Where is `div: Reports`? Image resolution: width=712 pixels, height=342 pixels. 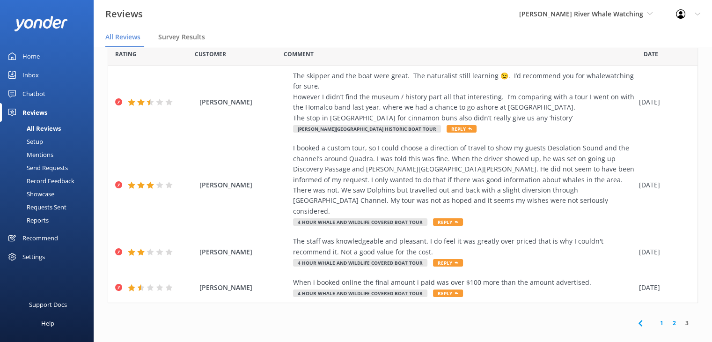 div: Reports is located at coordinates (27, 220).